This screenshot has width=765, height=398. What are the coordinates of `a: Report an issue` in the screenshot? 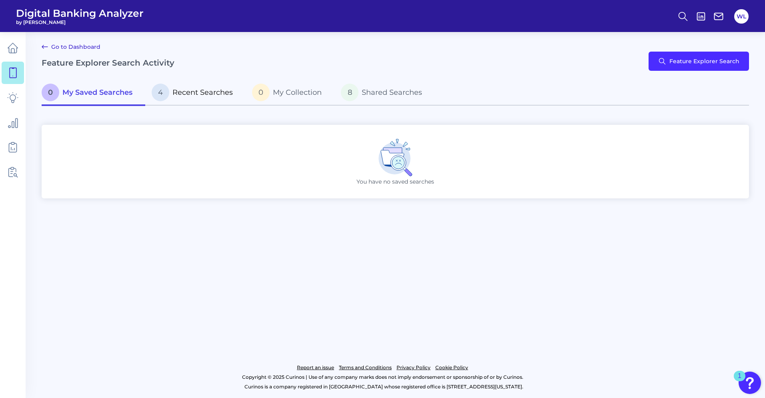 It's located at (315, 368).